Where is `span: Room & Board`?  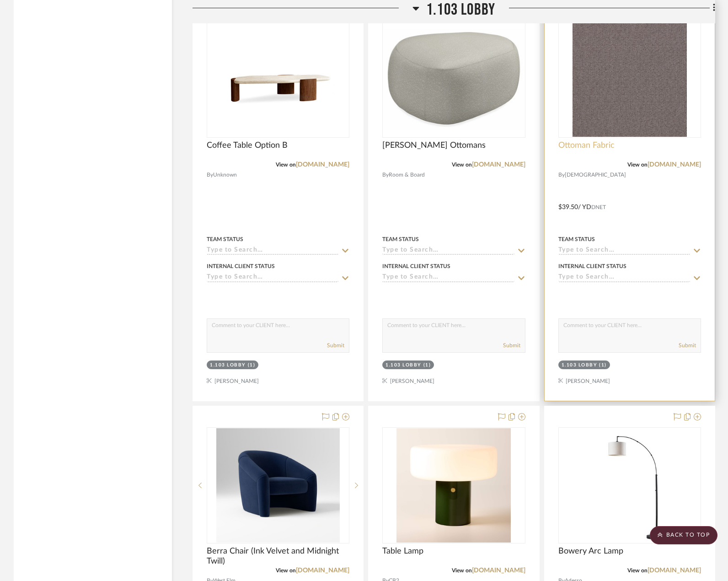 span: Room & Board is located at coordinates (406, 175).